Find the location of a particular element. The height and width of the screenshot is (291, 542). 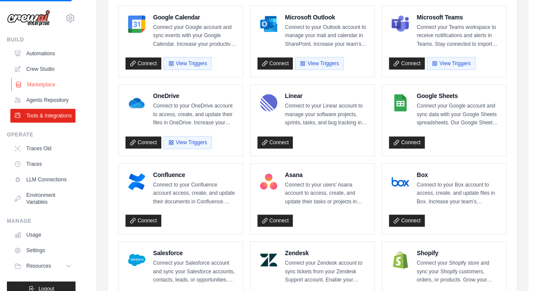

h4: Google Calendar is located at coordinates (195, 17).